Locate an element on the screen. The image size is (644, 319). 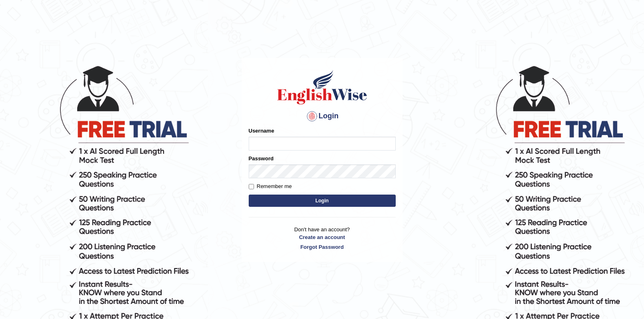
a: Forgot Password is located at coordinates (322, 247).